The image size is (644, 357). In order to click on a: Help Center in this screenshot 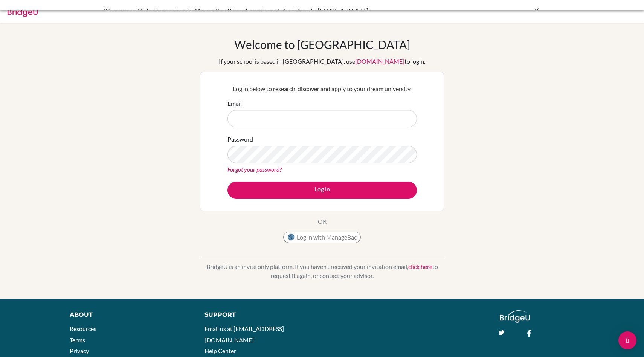, I will do `click(221, 350)`.